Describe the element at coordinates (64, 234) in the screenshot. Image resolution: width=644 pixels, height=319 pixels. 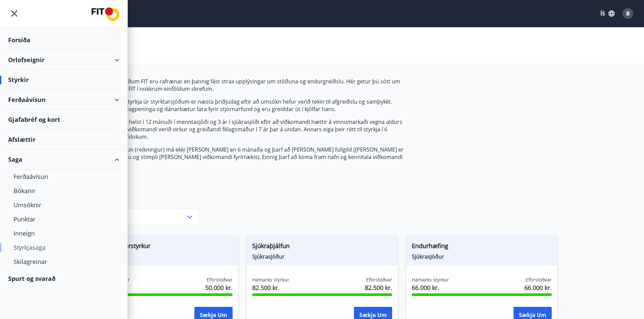
I see `div: Inneign` at that location.